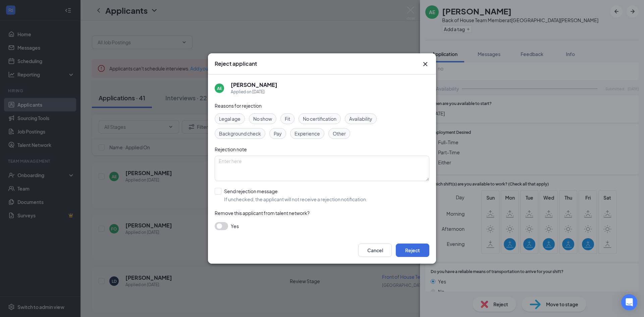 This screenshot has width=644, height=317. I want to click on span: Experience, so click(307, 134).